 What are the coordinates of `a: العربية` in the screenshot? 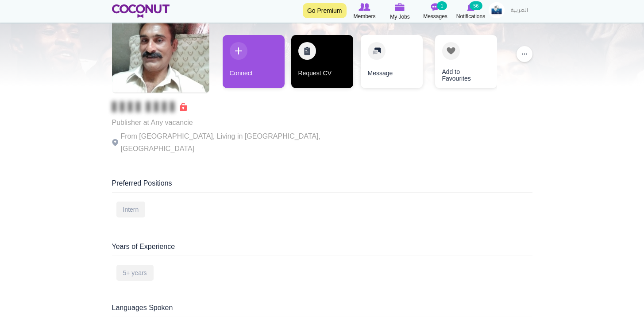 It's located at (519, 11).